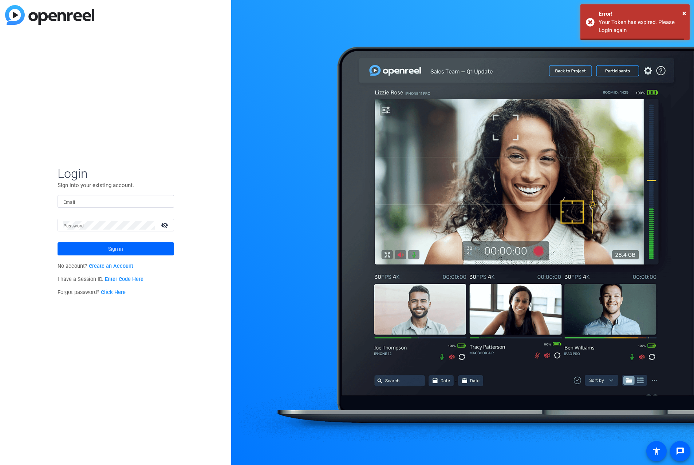 The width and height of the screenshot is (694, 465). Describe the element at coordinates (116, 249) in the screenshot. I see `button: Sign in` at that location.